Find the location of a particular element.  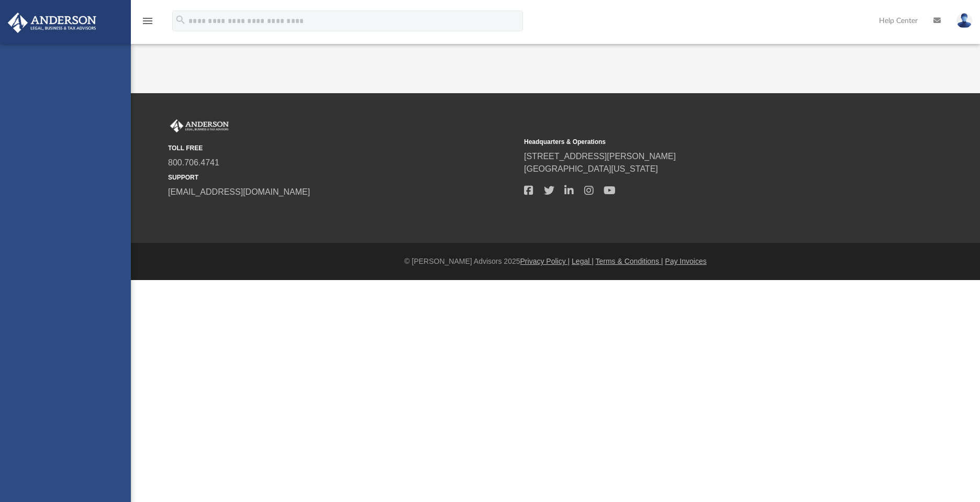

a: 800.706.4741 is located at coordinates (194, 162).